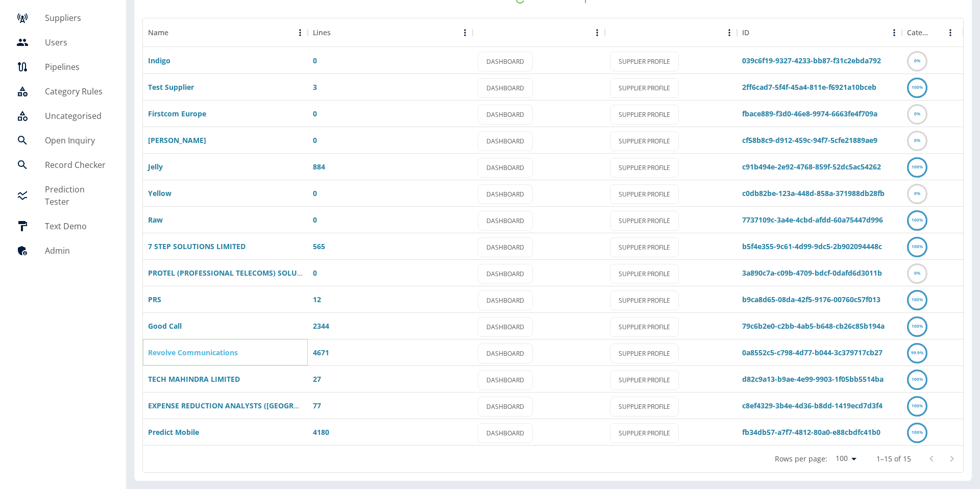 The image size is (980, 489). I want to click on h5: Users, so click(77, 43).